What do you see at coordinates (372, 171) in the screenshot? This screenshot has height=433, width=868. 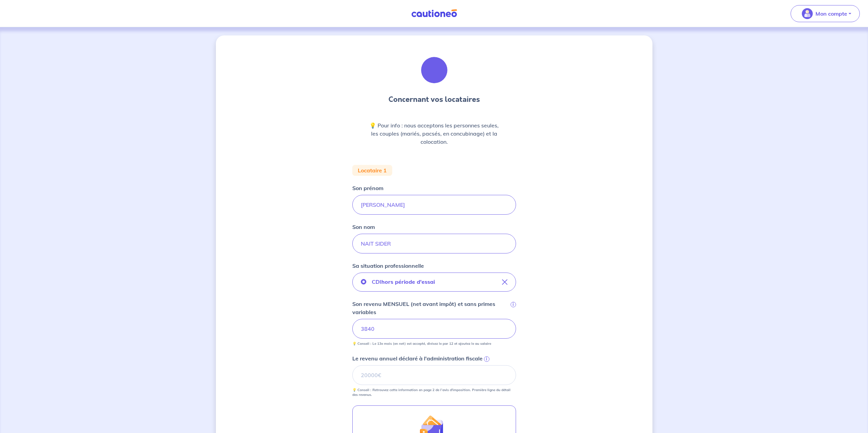 I see `div: Locataire 1` at bounding box center [372, 171].